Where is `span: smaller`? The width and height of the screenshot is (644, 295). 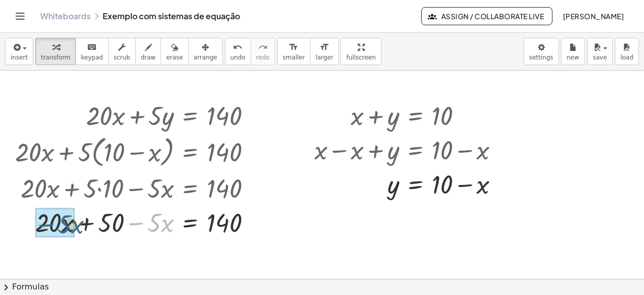
span: smaller is located at coordinates (294, 57).